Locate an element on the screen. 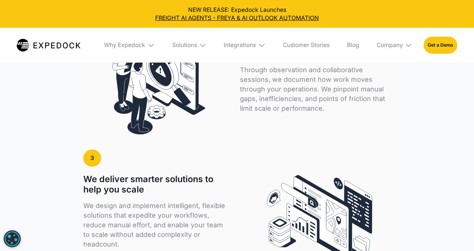 The width and height of the screenshot is (474, 251). h1: We deliver smarter solutions to help you scale is located at coordinates (154, 184).